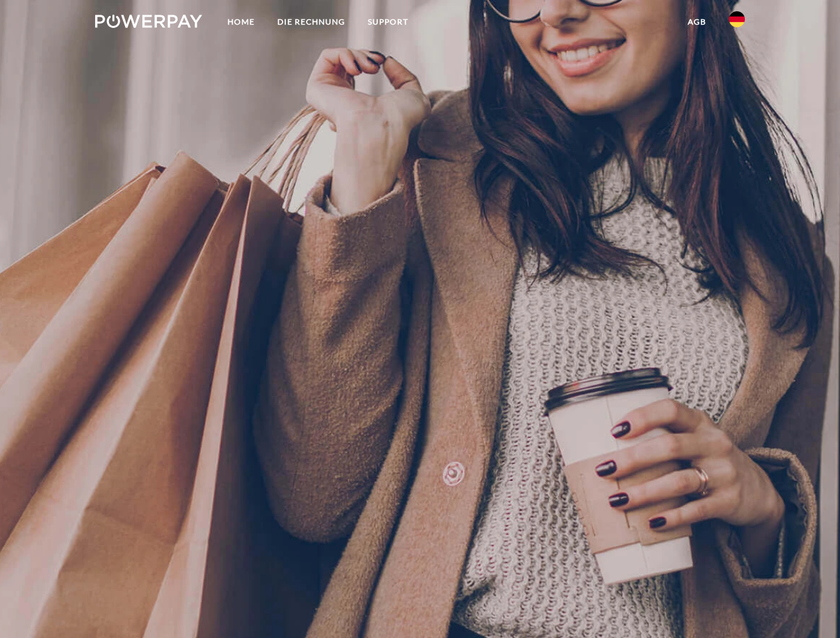  What do you see at coordinates (311, 22) in the screenshot?
I see `a: DIE RECHNUNG` at bounding box center [311, 22].